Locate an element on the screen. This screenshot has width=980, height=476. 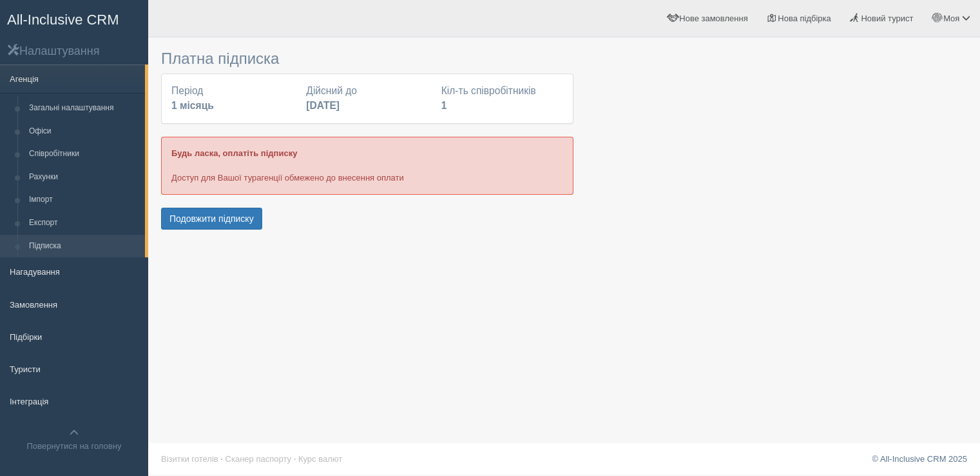
a: Рахунки is located at coordinates (84, 178).